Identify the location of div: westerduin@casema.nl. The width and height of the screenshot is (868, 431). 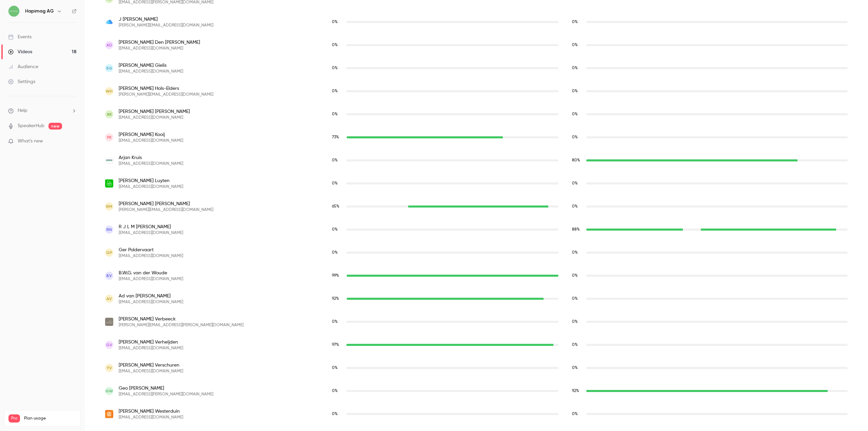
(477, 414).